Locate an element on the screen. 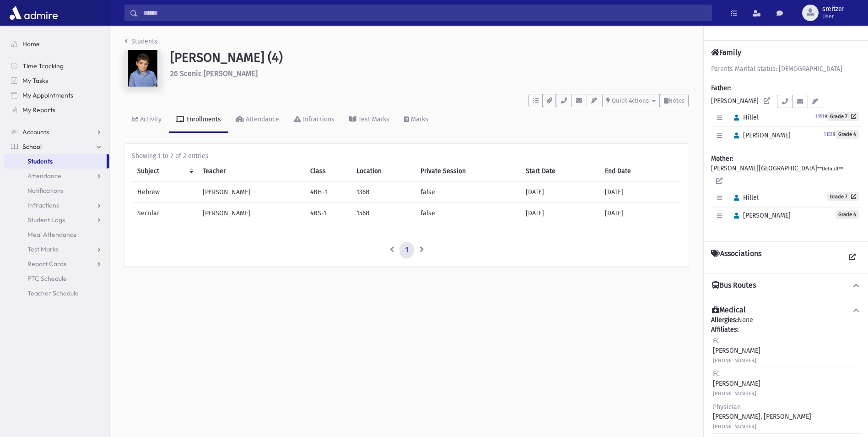 This screenshot has height=437, width=868. a: Home is located at coordinates (56, 44).